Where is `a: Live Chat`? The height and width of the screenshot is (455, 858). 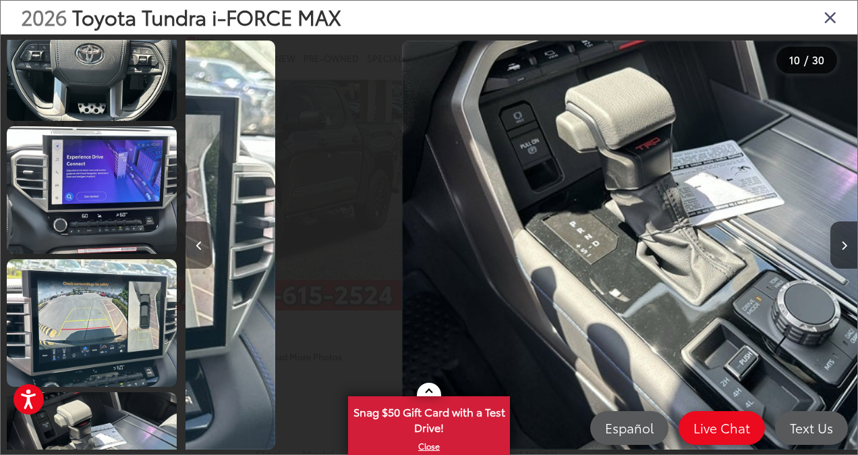 a: Live Chat is located at coordinates (722, 428).